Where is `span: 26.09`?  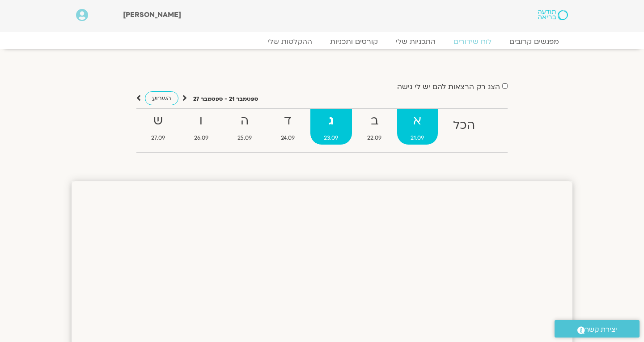
span: 26.09 is located at coordinates (201, 138).